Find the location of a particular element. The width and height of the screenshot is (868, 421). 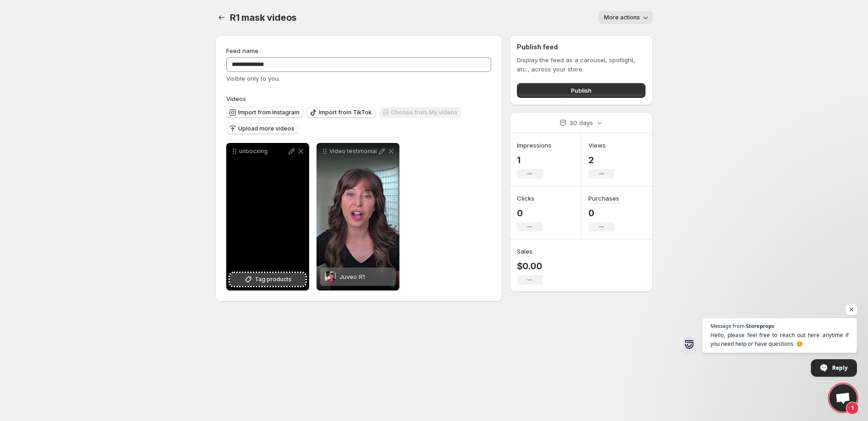

span: More actions is located at coordinates (622, 18).